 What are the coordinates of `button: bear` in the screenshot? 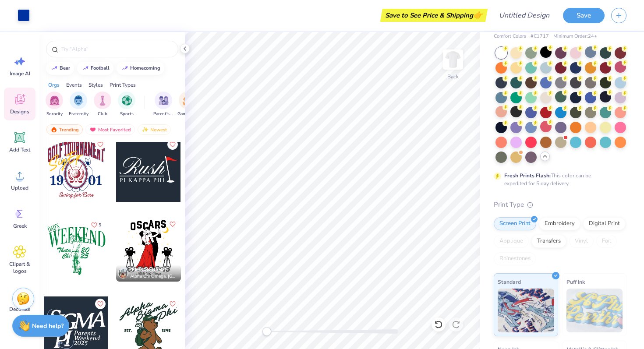 It's located at (60, 68).